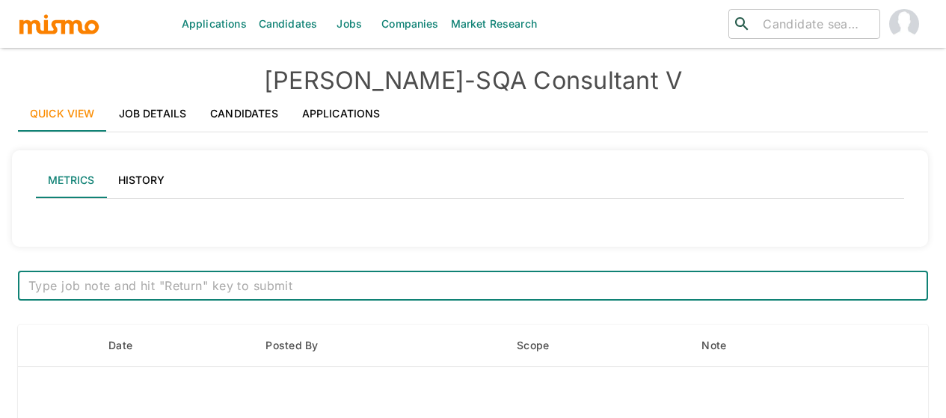 The width and height of the screenshot is (946, 418). I want to click on th: Scope, so click(597, 346).